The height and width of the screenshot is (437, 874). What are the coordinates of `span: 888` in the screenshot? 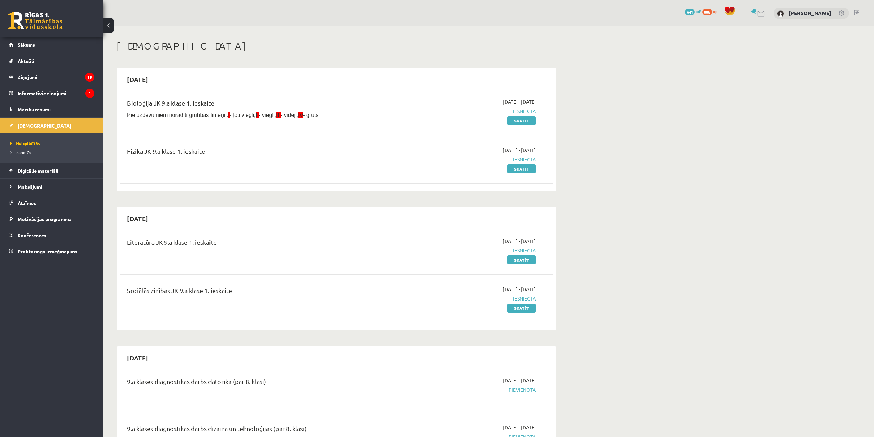 It's located at (707, 12).